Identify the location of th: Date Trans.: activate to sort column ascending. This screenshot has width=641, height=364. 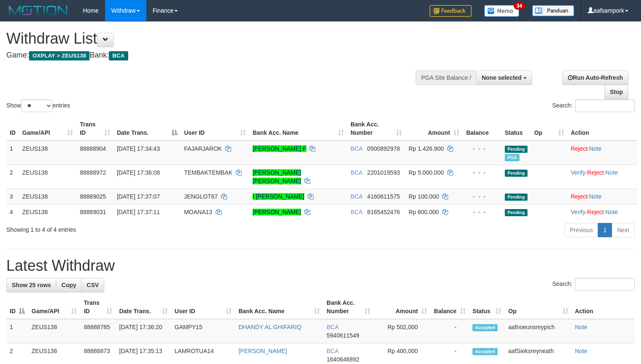
(143, 307).